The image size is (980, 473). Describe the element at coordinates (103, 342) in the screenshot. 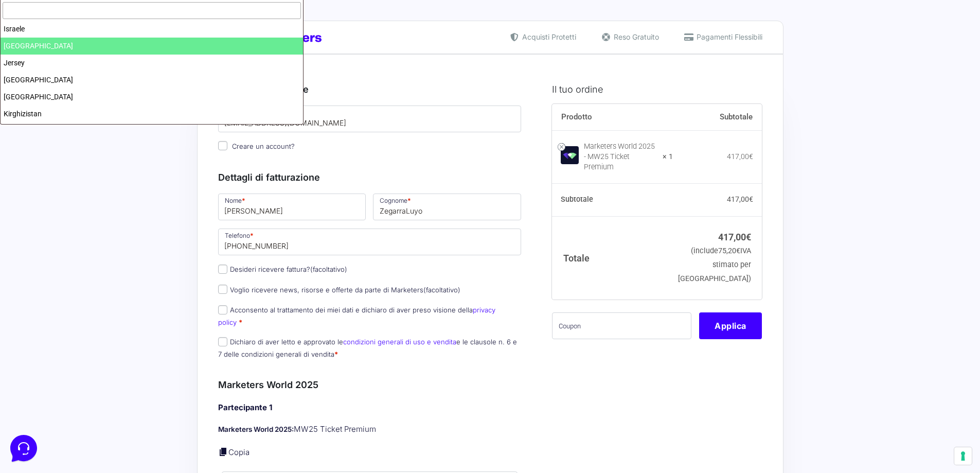

I see `button: Messaggi` at that location.